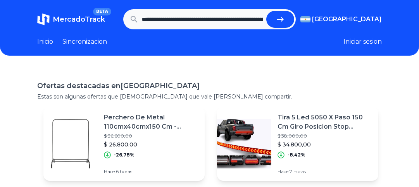 The image size is (419, 187). What do you see at coordinates (124, 155) in the screenshot?
I see `p: -26,78%` at bounding box center [124, 155].